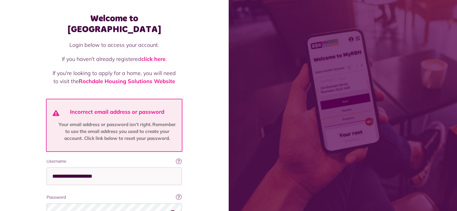 This screenshot has height=211, width=457. I want to click on p: Login below to access your account., so click(114, 45).